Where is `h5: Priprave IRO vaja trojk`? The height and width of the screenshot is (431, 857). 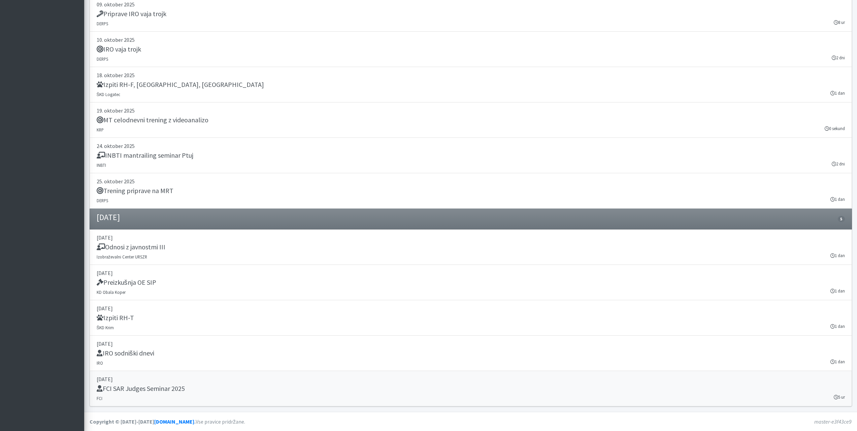
h5: Priprave IRO vaja trojk is located at coordinates (131, 14).